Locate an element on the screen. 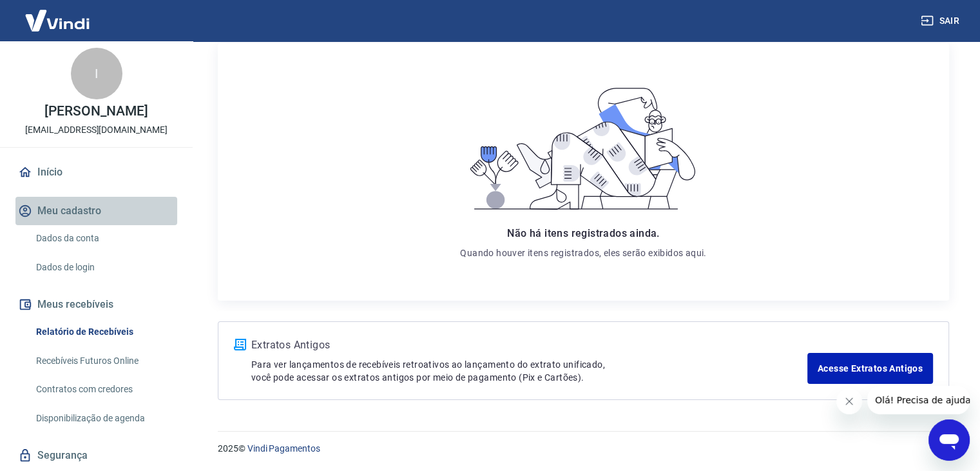  a: Dados da conta is located at coordinates (104, 238).